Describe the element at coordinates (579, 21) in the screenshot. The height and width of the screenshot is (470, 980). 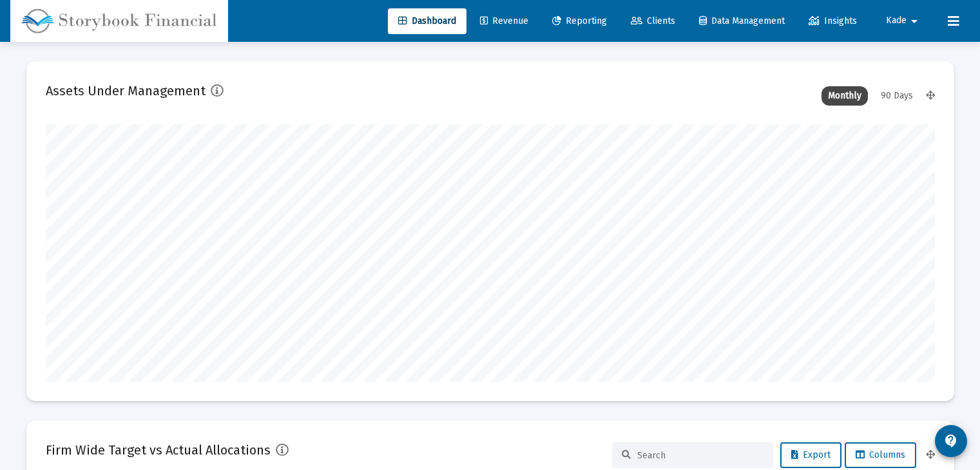
I see `a: Reporting` at that location.